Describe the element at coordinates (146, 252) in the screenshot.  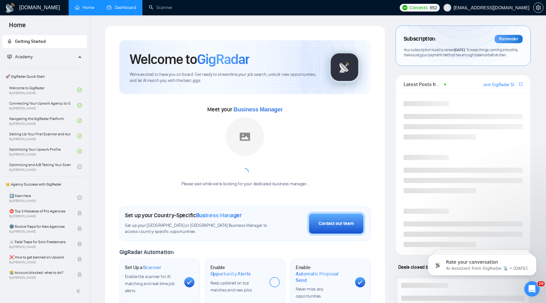
I see `span: GigRadar Automation` at that location.